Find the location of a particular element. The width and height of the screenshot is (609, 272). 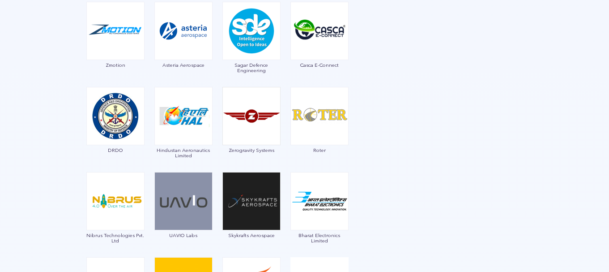

a: Bharat Electronics Limited is located at coordinates (320, 220).